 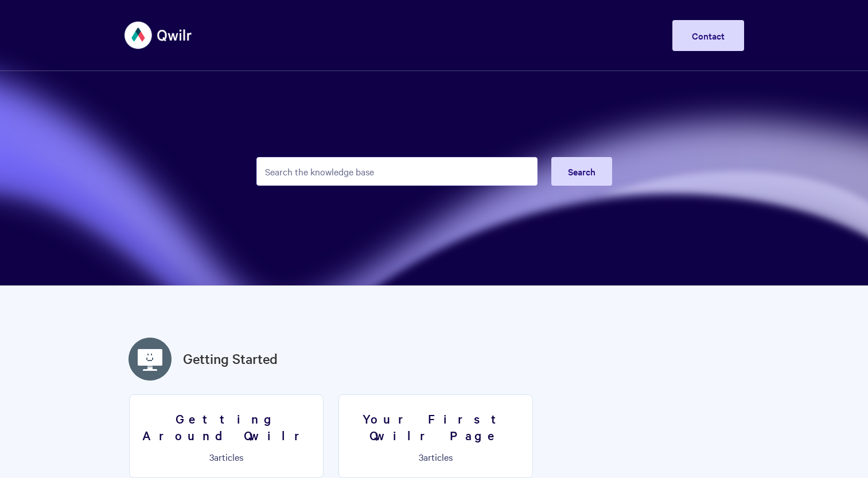 What do you see at coordinates (226, 427) in the screenshot?
I see `h3: Getting Around Qwilr` at bounding box center [226, 427].